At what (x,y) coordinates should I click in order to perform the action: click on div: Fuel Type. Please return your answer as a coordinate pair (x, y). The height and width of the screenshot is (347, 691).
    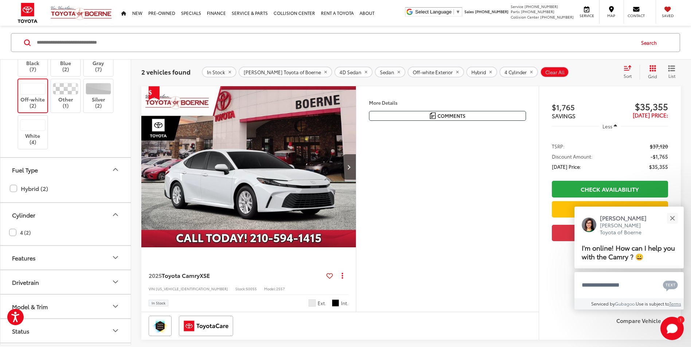
    Looking at the image, I should click on (115, 170).